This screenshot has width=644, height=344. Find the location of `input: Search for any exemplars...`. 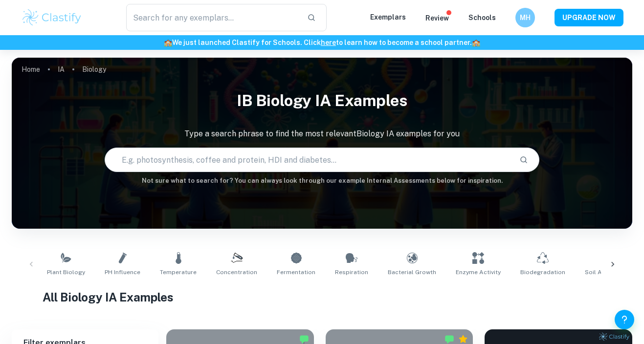

input: Search for any exemplars... is located at coordinates (213, 17).